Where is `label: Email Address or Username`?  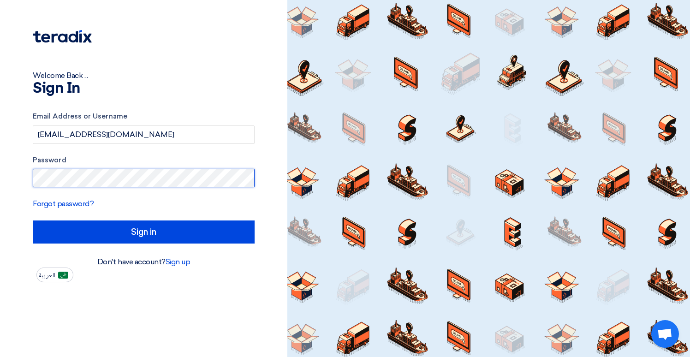
label: Email Address or Username is located at coordinates (143, 116).